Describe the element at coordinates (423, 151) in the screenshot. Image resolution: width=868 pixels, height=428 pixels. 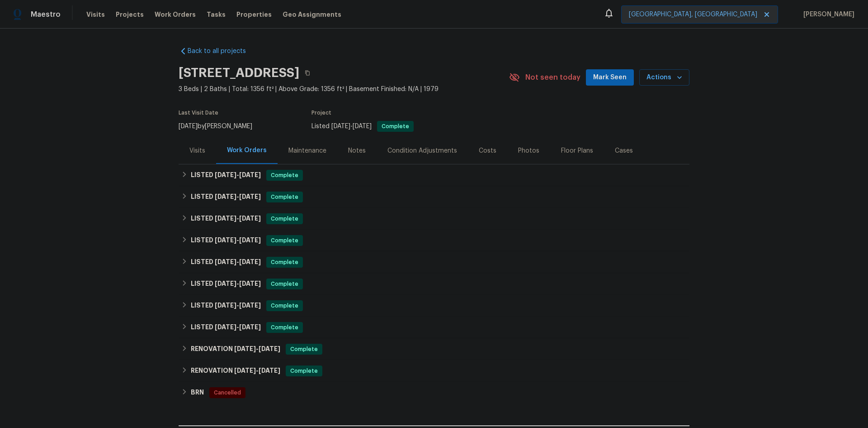
I see `div: Condition Adjustments` at that location.